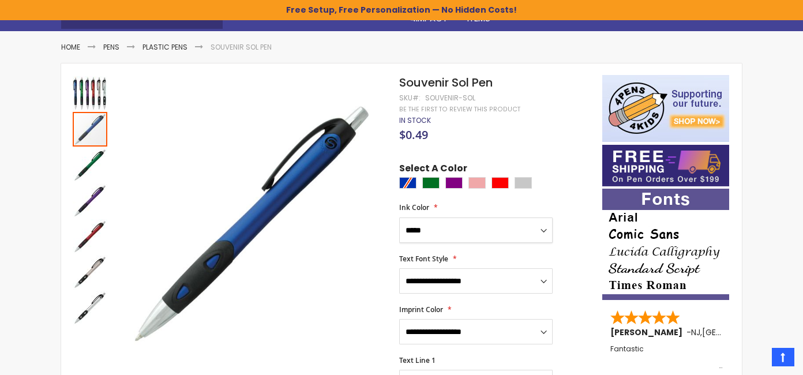  What do you see at coordinates (446, 83) in the screenshot?
I see `span: Souvenir Sol Pen` at bounding box center [446, 83].